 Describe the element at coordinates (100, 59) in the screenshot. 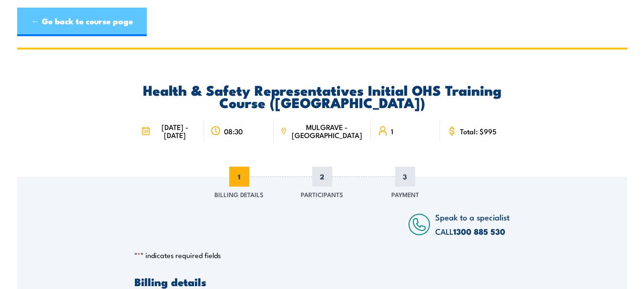

I see `img: tab_keywords_by_traffic_grey.svg` at that location.